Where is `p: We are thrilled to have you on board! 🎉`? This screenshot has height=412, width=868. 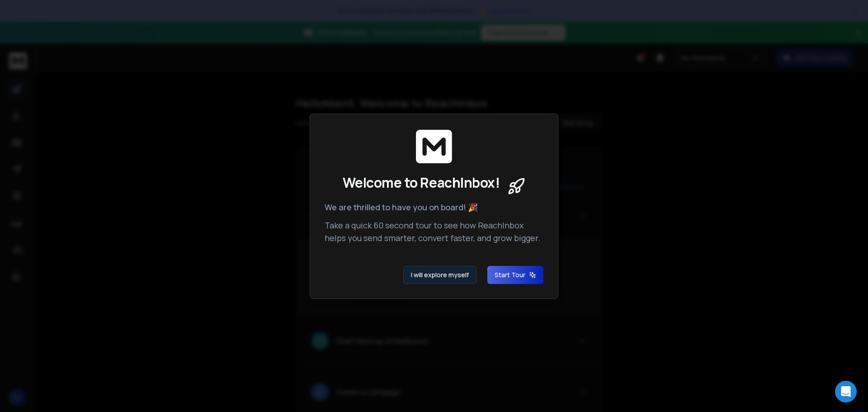
p: We are thrilled to have you on board! 🎉 is located at coordinates (434, 207).